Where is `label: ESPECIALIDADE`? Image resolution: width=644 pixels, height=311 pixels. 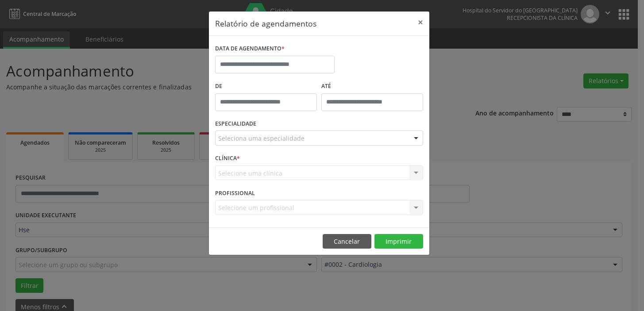
label: ESPECIALIDADE is located at coordinates (236, 124).